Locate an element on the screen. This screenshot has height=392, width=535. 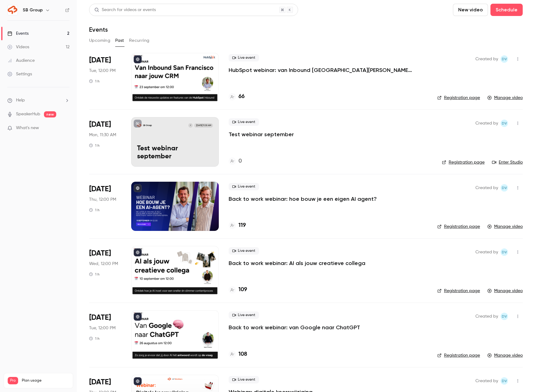
a: Test webinar september is located at coordinates (261, 135).